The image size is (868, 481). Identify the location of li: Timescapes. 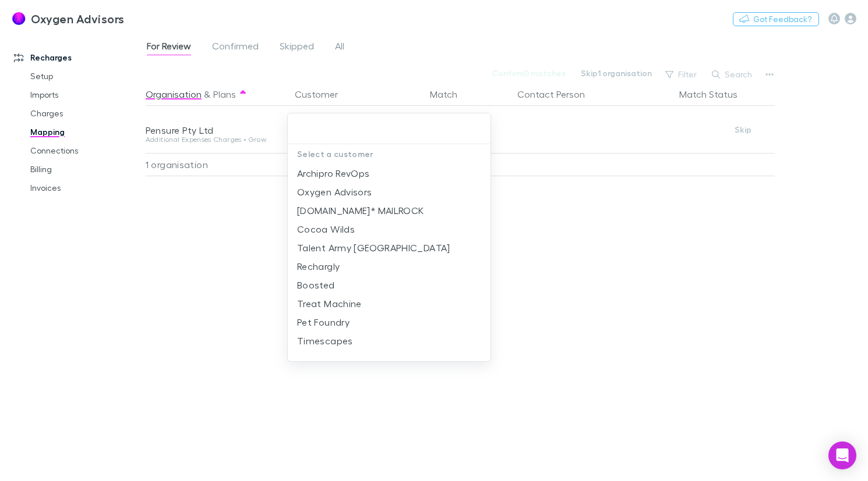
(389, 341).